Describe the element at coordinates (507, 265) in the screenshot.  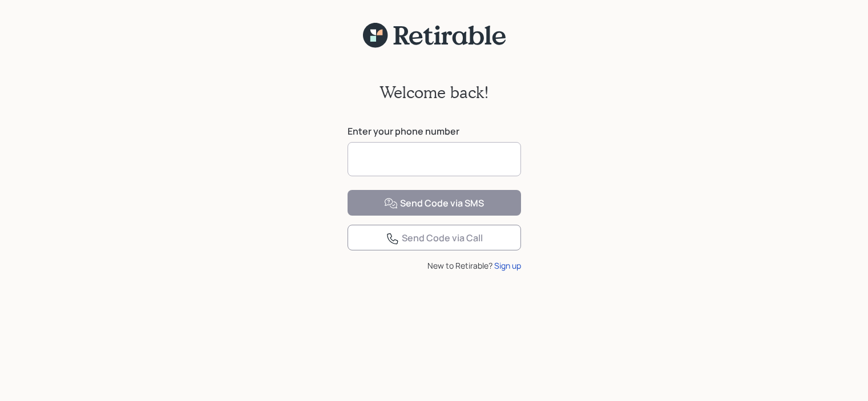
I see `div: Sign up` at that location.